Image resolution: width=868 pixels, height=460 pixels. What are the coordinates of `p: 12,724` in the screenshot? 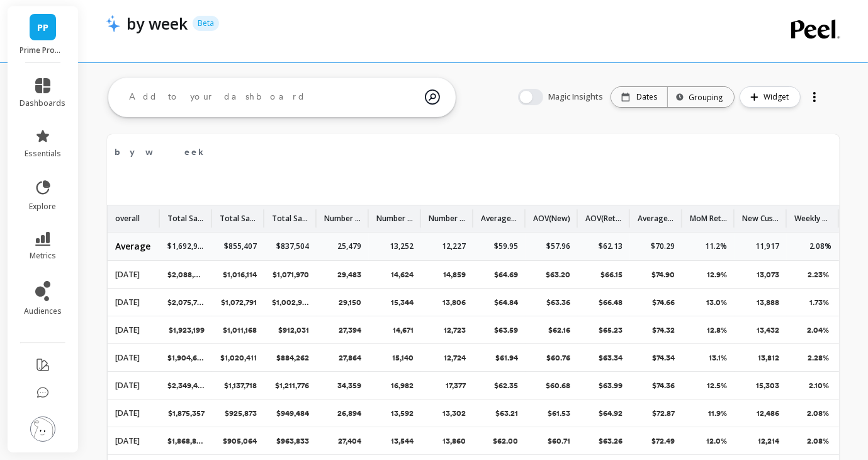 It's located at (454, 358).